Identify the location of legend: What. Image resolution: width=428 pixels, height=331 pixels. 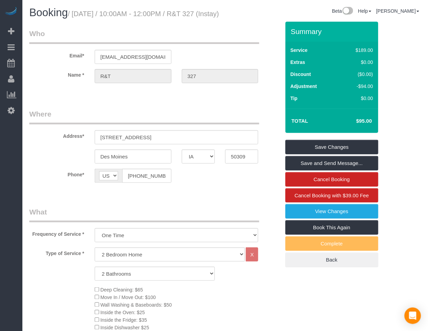
(144, 215).